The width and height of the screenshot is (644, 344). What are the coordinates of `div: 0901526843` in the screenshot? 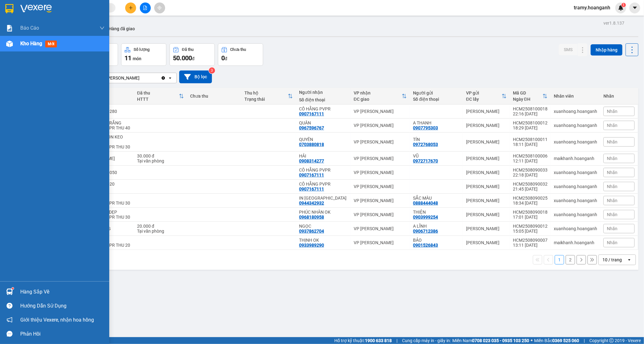 It's located at (425, 245).